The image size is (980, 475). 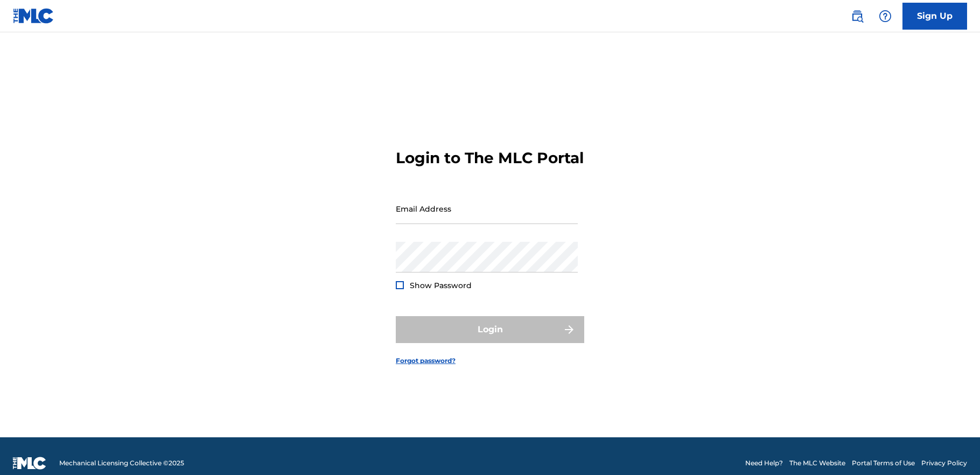 What do you see at coordinates (857, 17) in the screenshot?
I see `img: search` at bounding box center [857, 17].